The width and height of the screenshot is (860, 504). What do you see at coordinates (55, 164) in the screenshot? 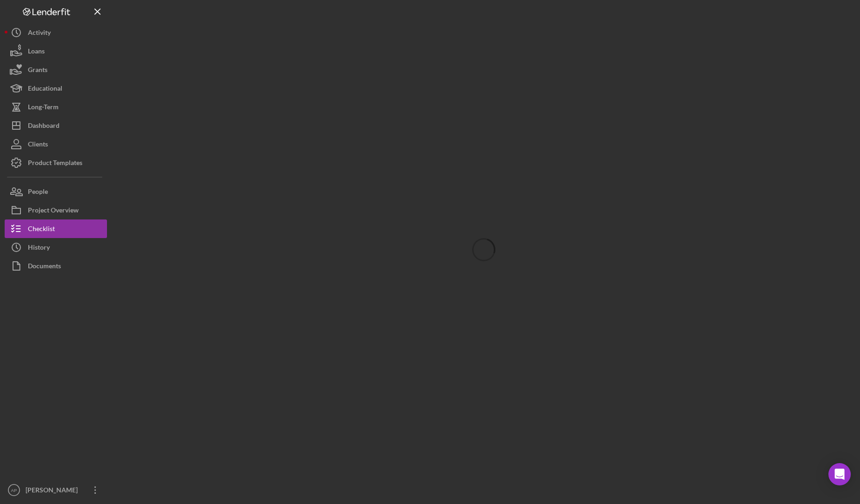
I see `div: Product Templates` at bounding box center [55, 164].